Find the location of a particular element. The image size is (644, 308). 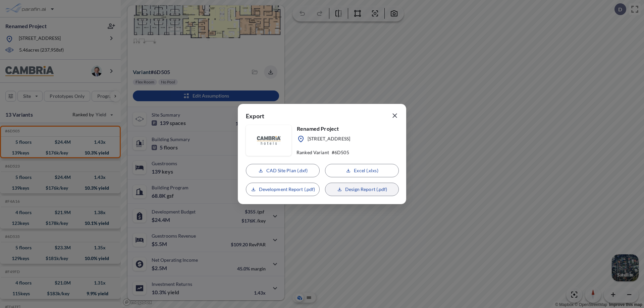

p: Ranked Variant is located at coordinates (312, 152).